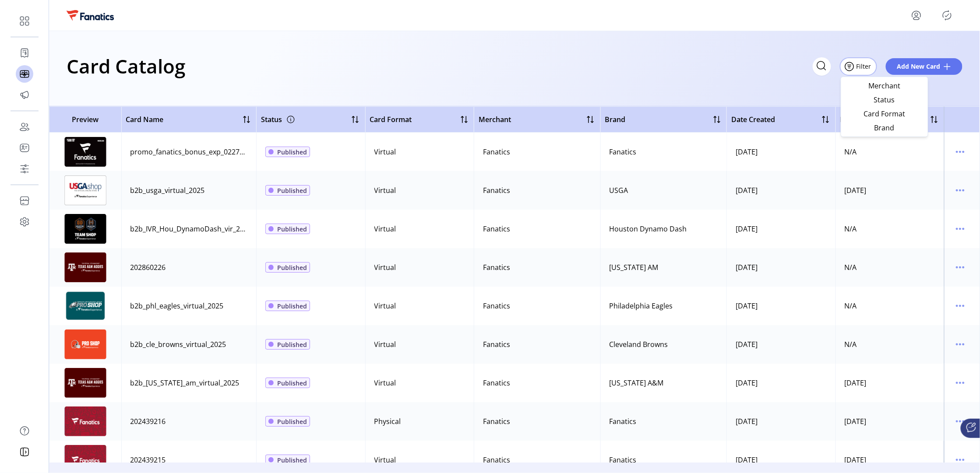  Describe the element at coordinates (641, 306) in the screenshot. I see `div: Philadelphia Eagles` at that location.